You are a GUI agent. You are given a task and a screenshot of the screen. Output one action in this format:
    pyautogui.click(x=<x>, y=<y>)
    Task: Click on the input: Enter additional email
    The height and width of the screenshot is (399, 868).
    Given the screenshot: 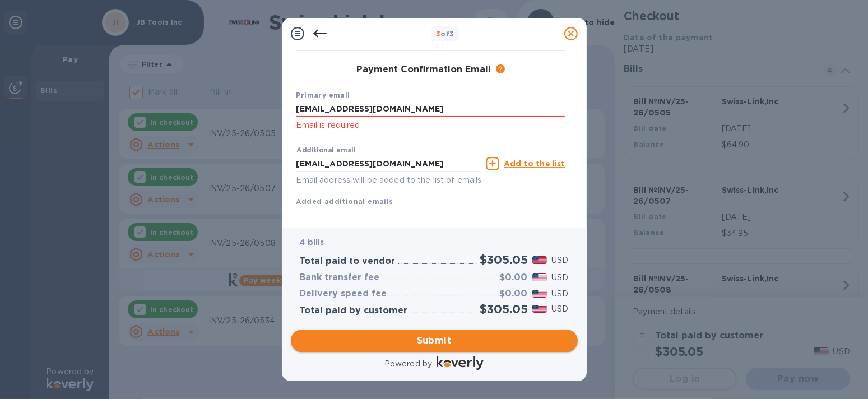 What is the action you would take?
    pyautogui.click(x=389, y=164)
    